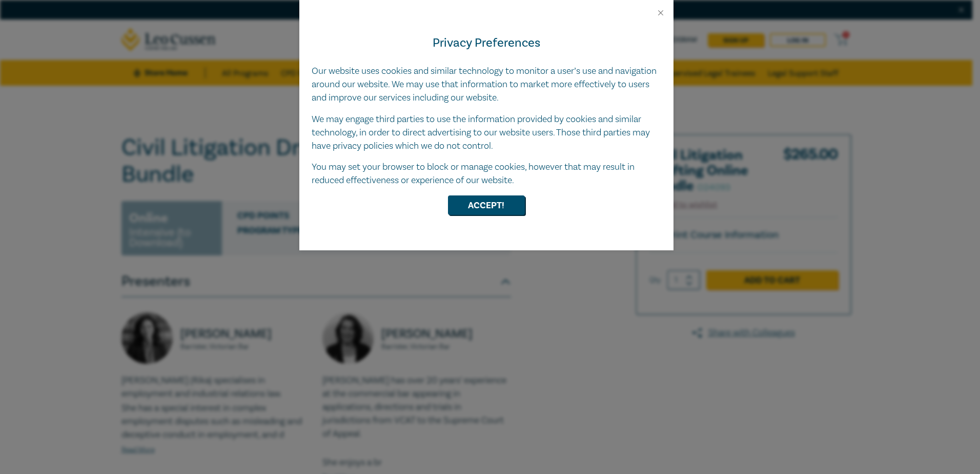 The width and height of the screenshot is (980, 474). Describe the element at coordinates (487, 133) in the screenshot. I see `p: We may engage third parties to use the information provided by cookies and similar technology, in...` at that location.